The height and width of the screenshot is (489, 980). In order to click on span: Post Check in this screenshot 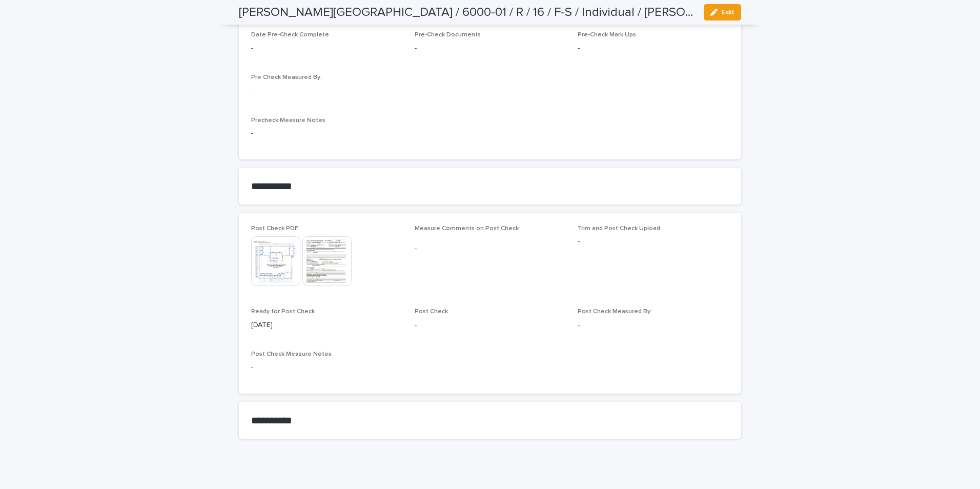, I will do `click(431, 312)`.